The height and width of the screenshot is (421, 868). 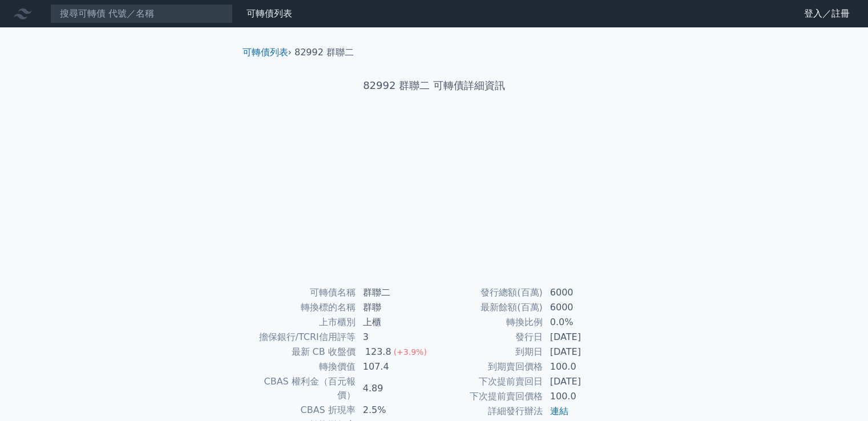 I want to click on td: 發行日, so click(x=489, y=337).